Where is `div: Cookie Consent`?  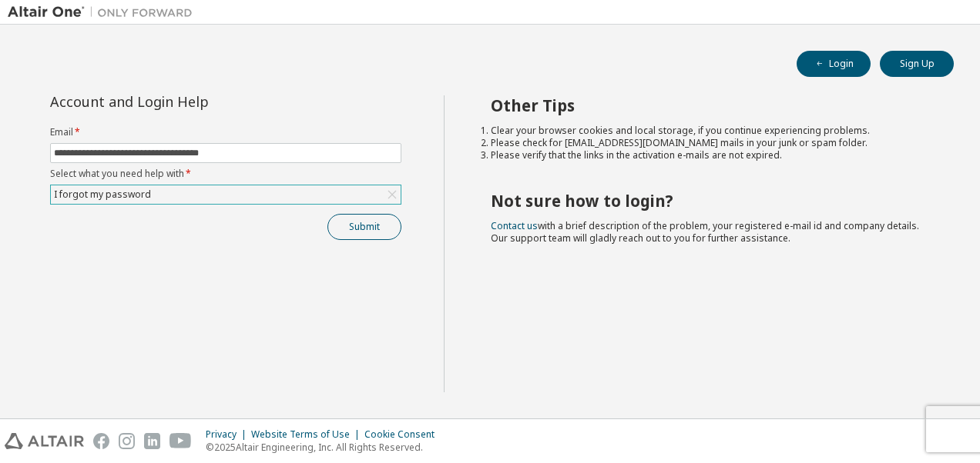 div: Cookie Consent is located at coordinates (404, 435).